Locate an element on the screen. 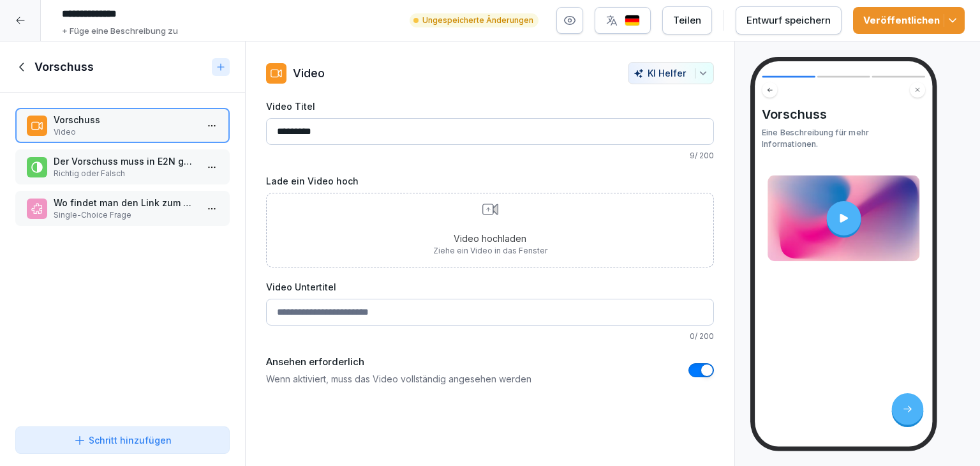 The image size is (980, 466). p: Richtig oder Falsch is located at coordinates (125, 173).